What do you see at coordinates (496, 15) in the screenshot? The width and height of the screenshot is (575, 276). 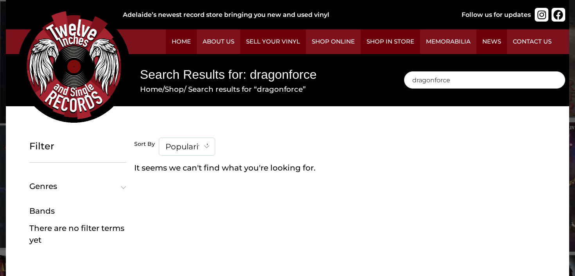 I see `div: Follow us for updates` at bounding box center [496, 15].